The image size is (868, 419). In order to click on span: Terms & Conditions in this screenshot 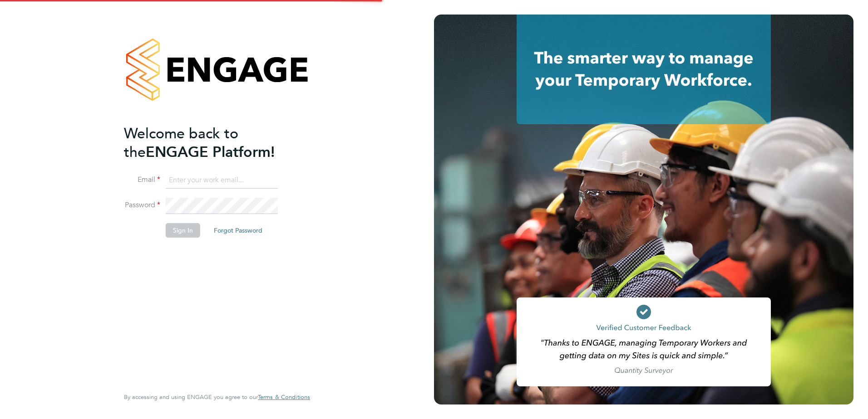, I will do `click(283, 397)`.